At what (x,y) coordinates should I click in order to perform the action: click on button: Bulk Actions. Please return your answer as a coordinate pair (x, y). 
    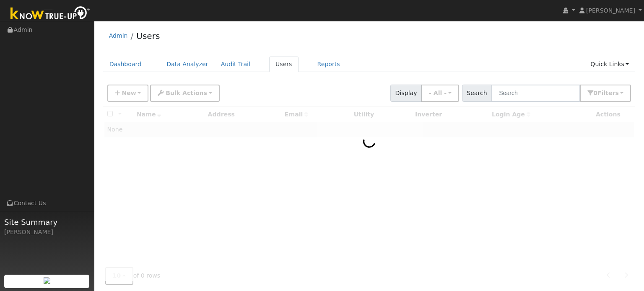
    Looking at the image, I should click on (185, 93).